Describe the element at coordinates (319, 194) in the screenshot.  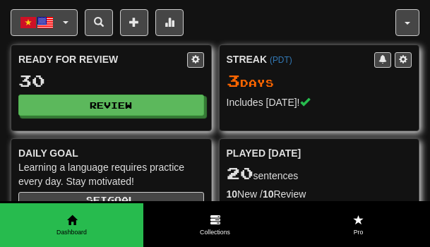
I see `div: New / Review` at that location.